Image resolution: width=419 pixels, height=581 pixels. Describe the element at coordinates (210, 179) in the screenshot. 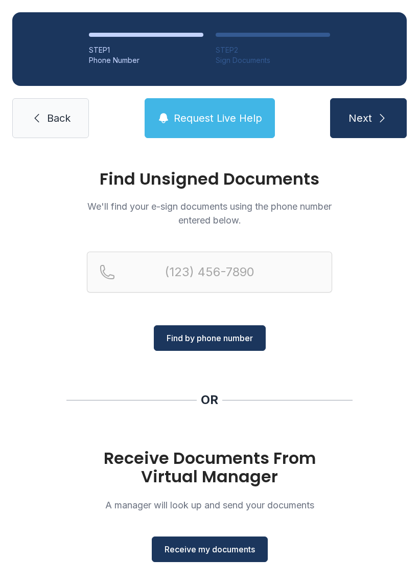

I see `h1: Find Unsigned Documents` at that location.